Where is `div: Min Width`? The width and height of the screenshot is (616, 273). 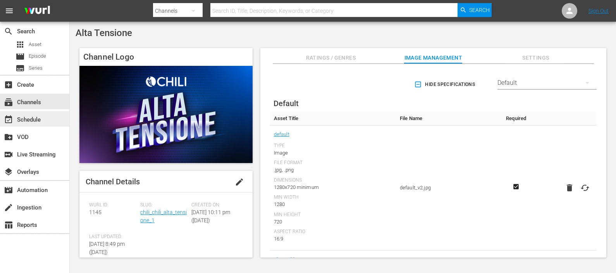 div: Min Width is located at coordinates (333, 198).